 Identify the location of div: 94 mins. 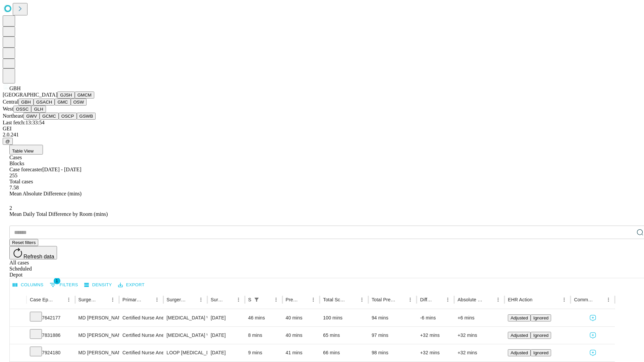
(393, 318).